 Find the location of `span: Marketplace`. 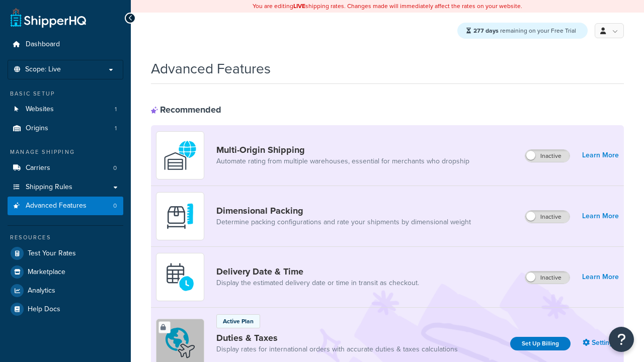

span: Marketplace is located at coordinates (47, 272).